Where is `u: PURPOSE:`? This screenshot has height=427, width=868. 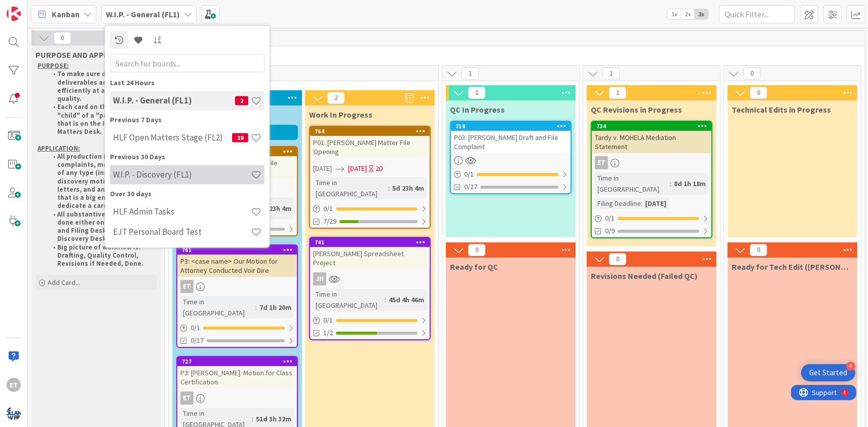
u: PURPOSE: is located at coordinates (53, 66).